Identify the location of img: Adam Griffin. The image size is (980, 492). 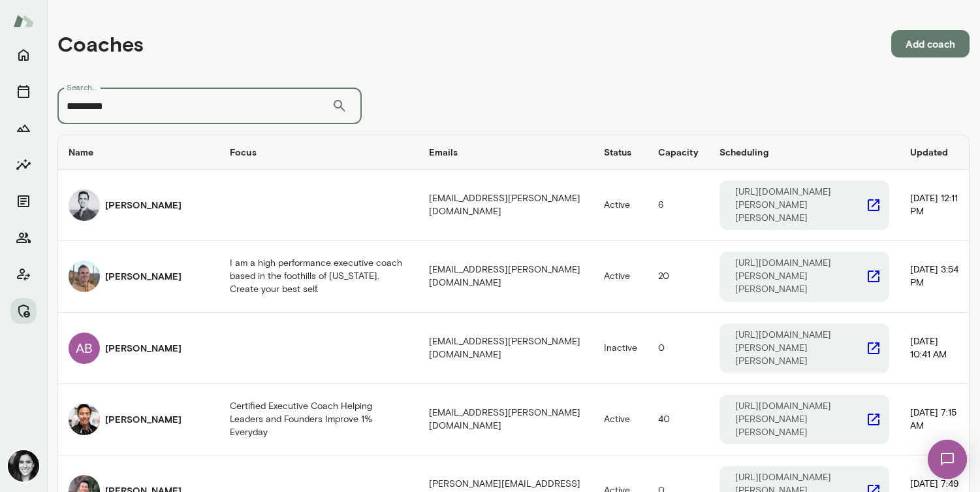
(84, 276).